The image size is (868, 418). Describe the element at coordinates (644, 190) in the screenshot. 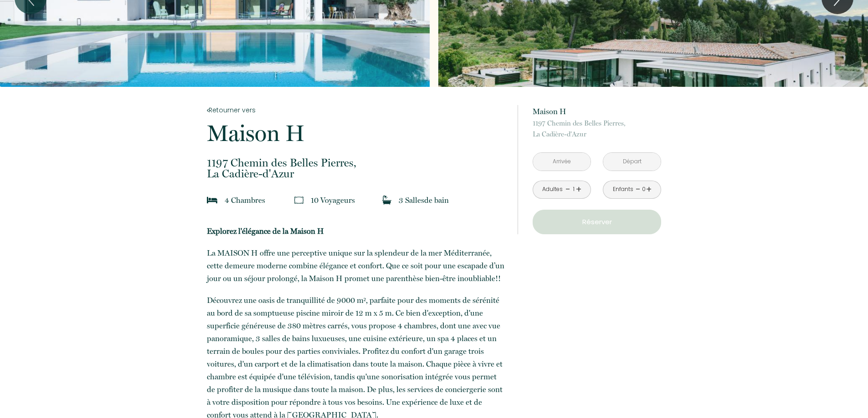

I see `div: 0` at that location.